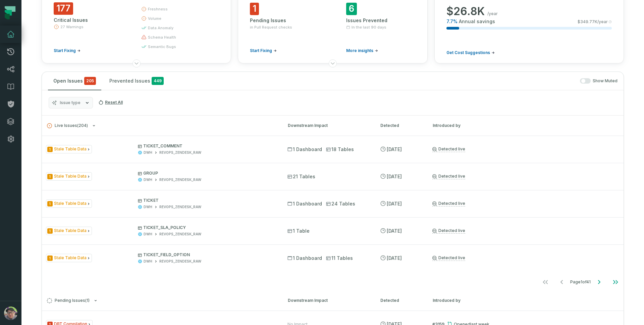 The image size is (644, 325). I want to click on span: Annual savings, so click(477, 22).